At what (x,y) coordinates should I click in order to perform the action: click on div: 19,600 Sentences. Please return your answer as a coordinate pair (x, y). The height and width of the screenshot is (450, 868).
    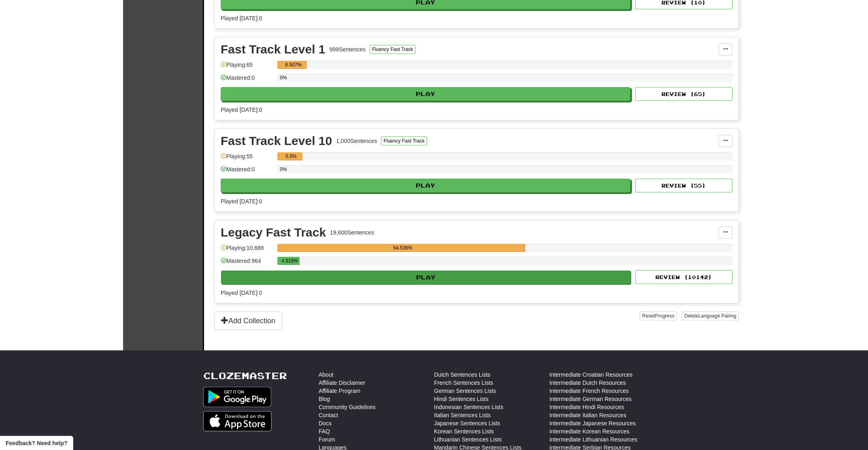
    Looking at the image, I should click on (352, 232).